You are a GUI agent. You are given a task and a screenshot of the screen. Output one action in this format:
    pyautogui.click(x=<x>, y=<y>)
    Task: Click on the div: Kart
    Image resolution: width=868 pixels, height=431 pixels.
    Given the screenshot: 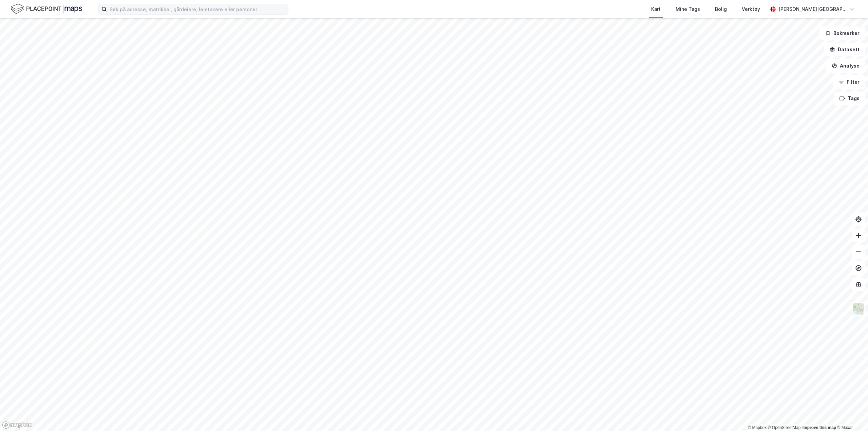 What is the action you would take?
    pyautogui.click(x=656, y=9)
    